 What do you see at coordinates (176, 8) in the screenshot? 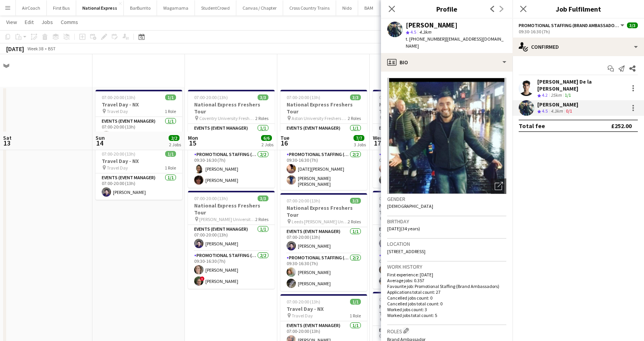
I see `button: Wagamama` at bounding box center [176, 8].